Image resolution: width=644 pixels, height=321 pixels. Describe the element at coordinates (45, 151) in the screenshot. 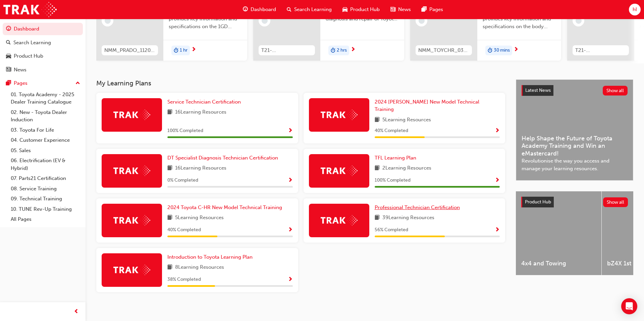

I see `a: 05. Sales` at that location.